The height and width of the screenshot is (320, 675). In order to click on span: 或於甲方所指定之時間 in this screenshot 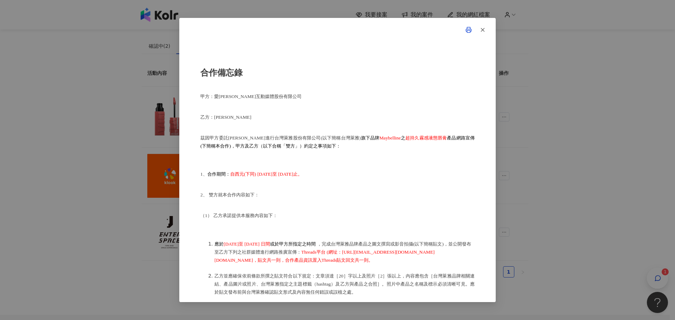, I will do `click(293, 244)`.